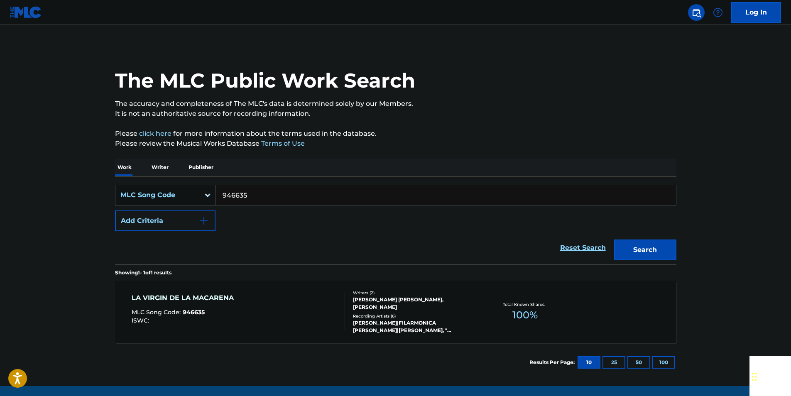  I want to click on a: Terms of Use, so click(282, 143).